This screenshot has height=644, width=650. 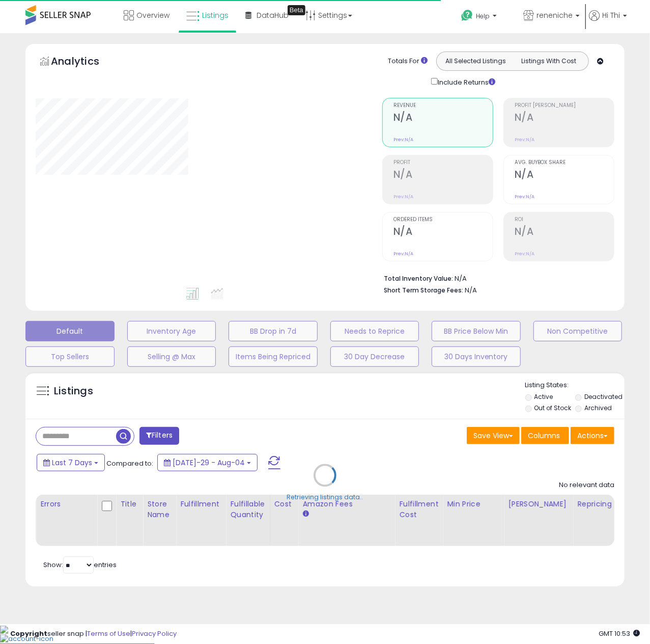 What do you see at coordinates (272, 15) in the screenshot?
I see `span: DataHub` at bounding box center [272, 15].